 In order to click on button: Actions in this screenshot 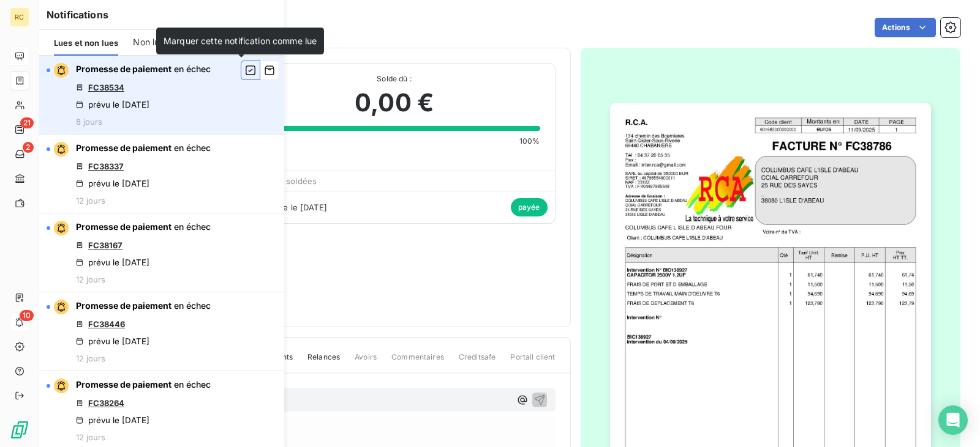, I will do `click(905, 27)`.